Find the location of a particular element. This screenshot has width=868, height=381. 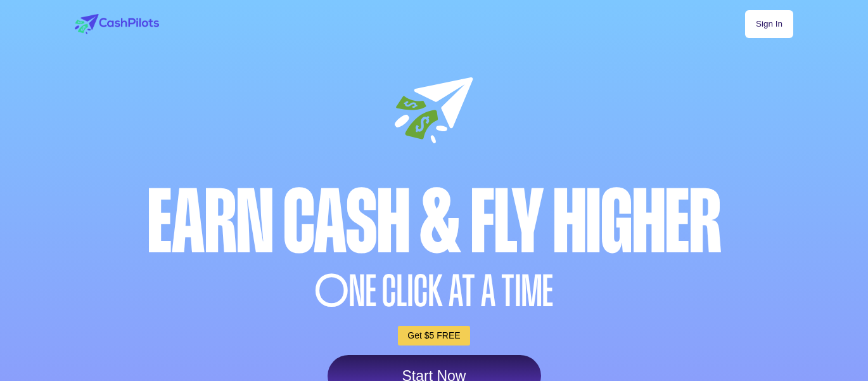

span: O is located at coordinates (332, 291).